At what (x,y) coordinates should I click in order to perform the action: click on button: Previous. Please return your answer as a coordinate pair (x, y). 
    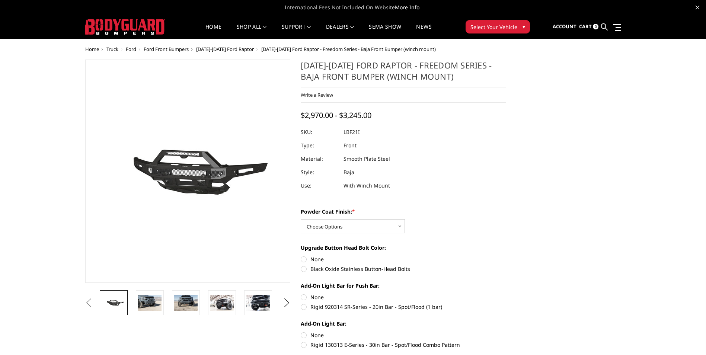
    Looking at the image, I should click on (89, 303).